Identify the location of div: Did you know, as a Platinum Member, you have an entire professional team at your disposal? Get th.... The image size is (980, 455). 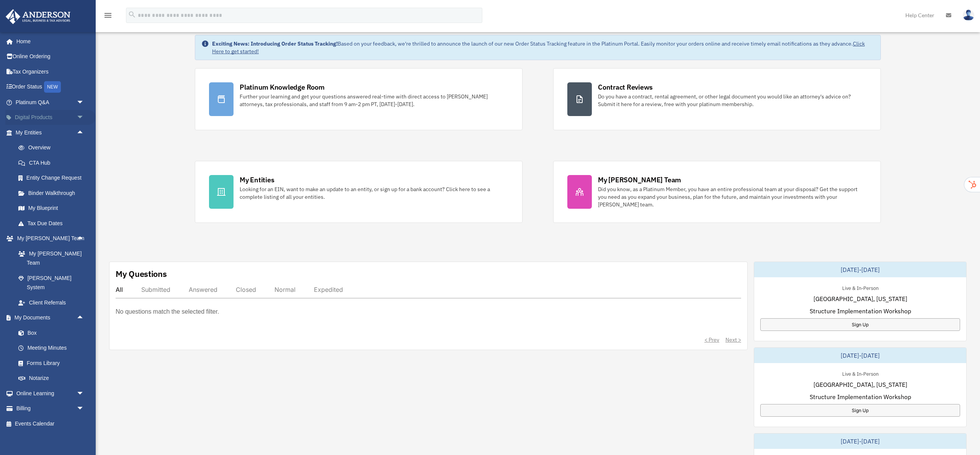
(732, 197).